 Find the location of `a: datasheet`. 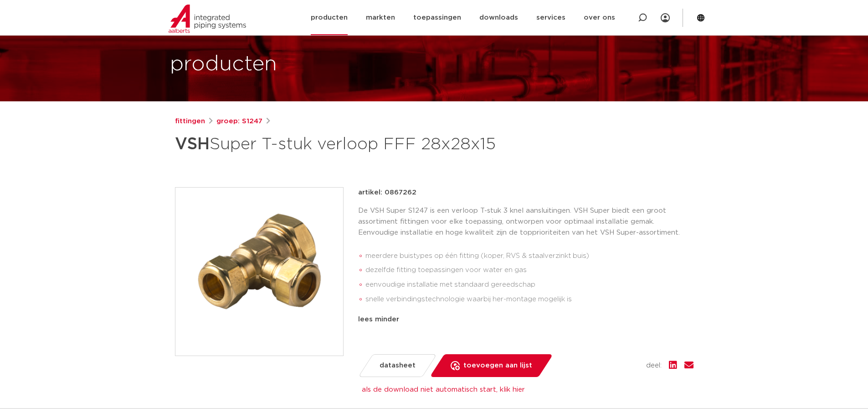

a: datasheet is located at coordinates (397, 366).